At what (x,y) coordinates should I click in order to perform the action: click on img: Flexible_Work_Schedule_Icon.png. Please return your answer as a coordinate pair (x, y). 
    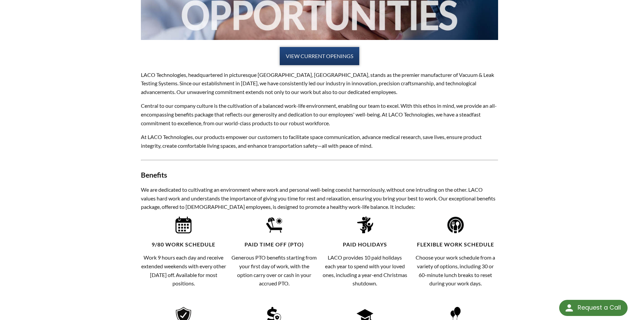
    Looking at the image, I should click on (455, 225).